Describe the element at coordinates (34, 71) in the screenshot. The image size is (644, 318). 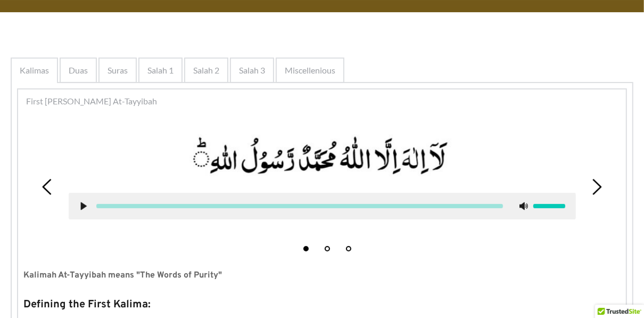
I see `span: Kalimas` at that location.